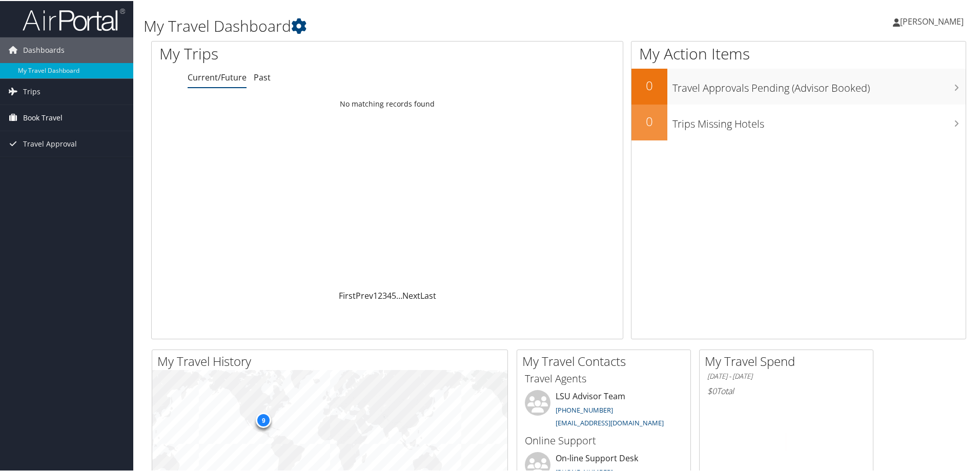  Describe the element at coordinates (606, 360) in the screenshot. I see `h2: My Travel Contacts` at that location.